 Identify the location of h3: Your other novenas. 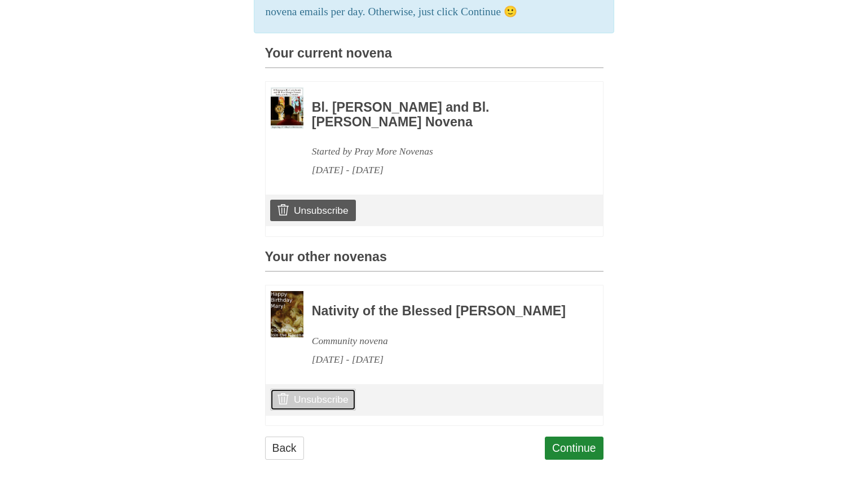
(434, 260).